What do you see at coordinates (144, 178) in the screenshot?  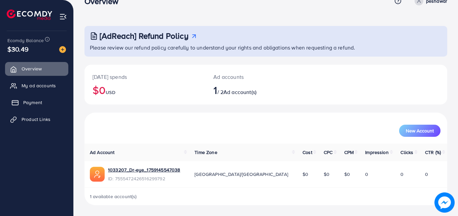 I see `span: ID: 7555472426516299792` at bounding box center [144, 178].